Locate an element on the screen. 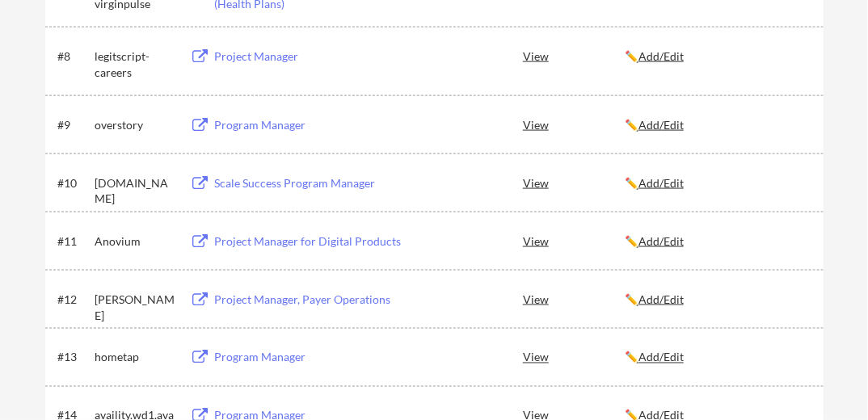 The width and height of the screenshot is (868, 420). div: Project Manager, Payer Operations is located at coordinates (315, 300).